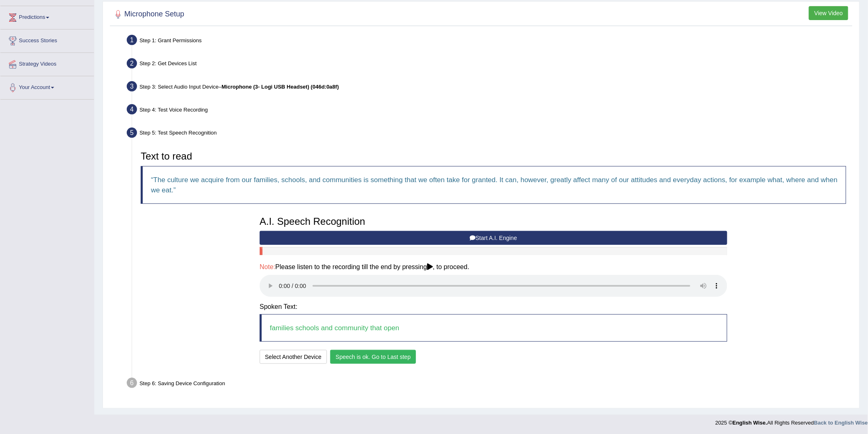 This screenshot has height=434, width=868. Describe the element at coordinates (493, 267) in the screenshot. I see `h4: Please listen to the recording till the end by pressing , to proceed.` at that location.